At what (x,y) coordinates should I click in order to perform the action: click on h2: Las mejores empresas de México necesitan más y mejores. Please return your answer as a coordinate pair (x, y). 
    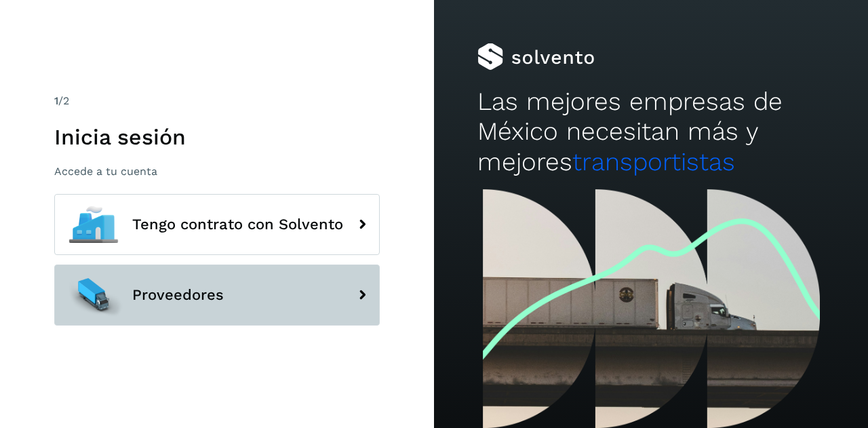
    Looking at the image, I should click on (651, 131).